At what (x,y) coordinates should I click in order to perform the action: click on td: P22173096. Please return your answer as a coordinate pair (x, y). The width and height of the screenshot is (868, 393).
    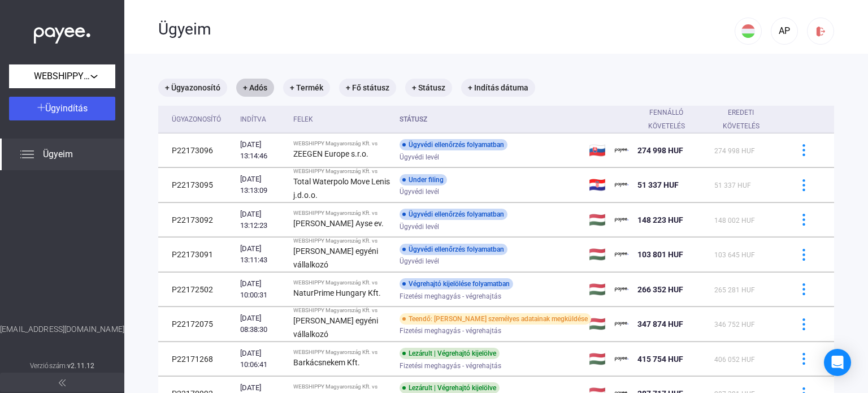
    Looking at the image, I should click on (197, 151).